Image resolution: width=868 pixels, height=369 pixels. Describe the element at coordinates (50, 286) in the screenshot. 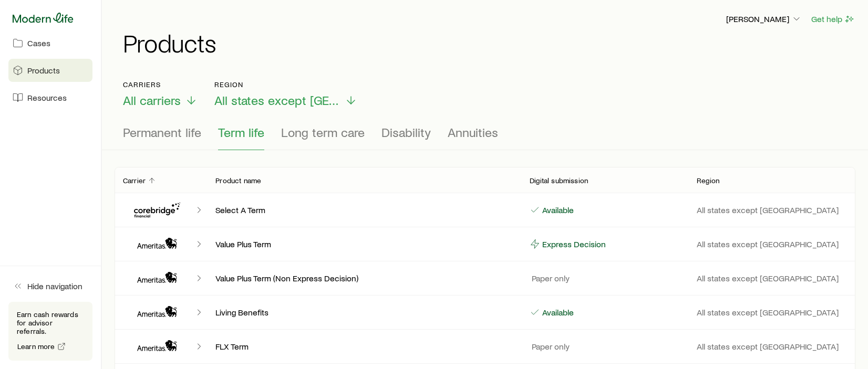

I see `button: Hide navigation` at that location.